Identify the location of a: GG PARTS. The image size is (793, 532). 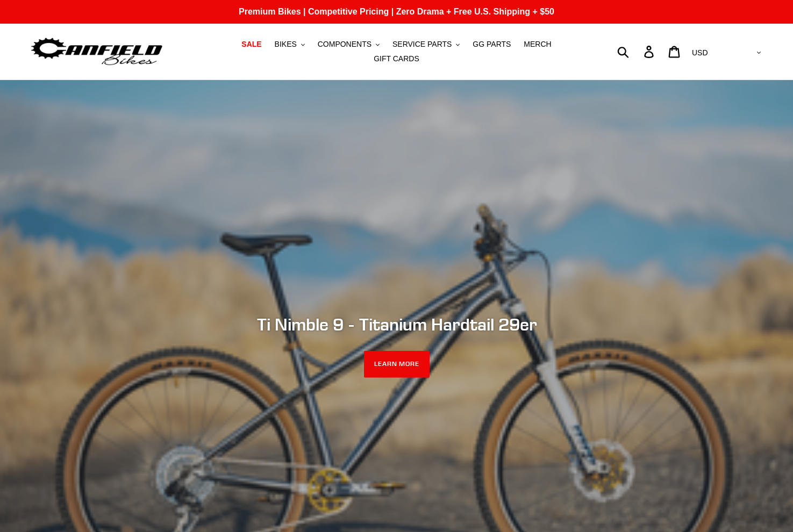
(491, 44).